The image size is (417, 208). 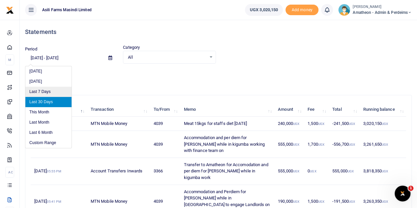 What do you see at coordinates (383, 110) in the screenshot?
I see `th: Running balance: activate to sort column ascending` at bounding box center [383, 110].